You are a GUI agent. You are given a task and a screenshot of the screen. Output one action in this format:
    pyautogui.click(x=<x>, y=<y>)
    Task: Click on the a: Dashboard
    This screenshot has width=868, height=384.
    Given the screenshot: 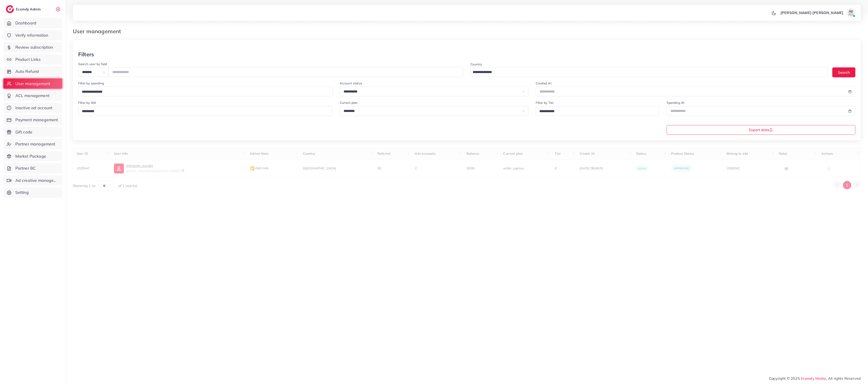 What is the action you would take?
    pyautogui.click(x=33, y=23)
    